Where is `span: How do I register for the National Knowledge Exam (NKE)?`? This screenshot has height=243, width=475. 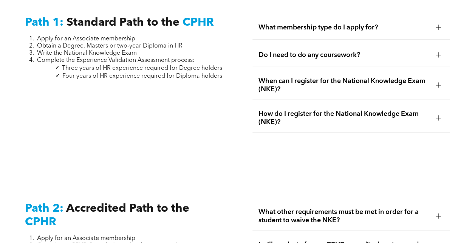
span: How do I register for the National Knowledge Exam (NKE)? is located at coordinates (344, 118).